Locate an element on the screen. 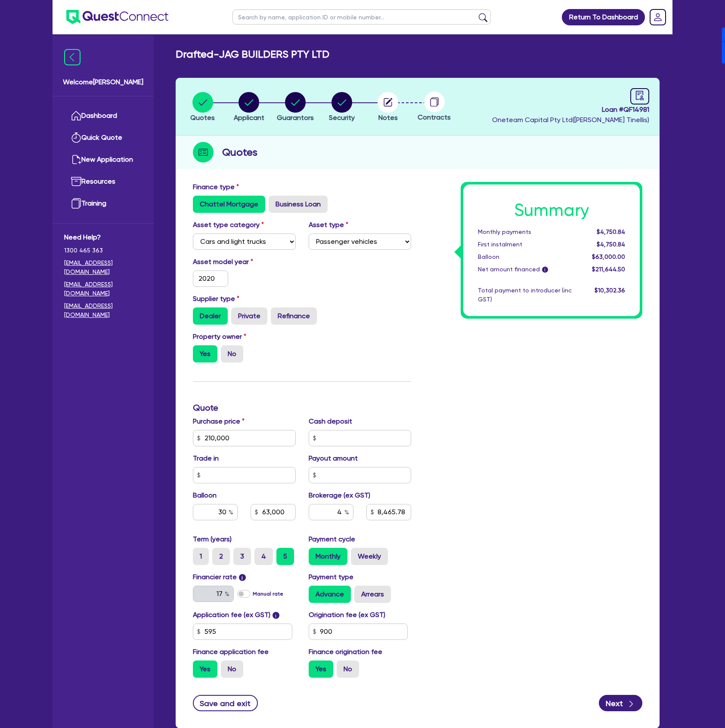 This screenshot has height=728, width=725. input: Search by name, application ID or mobile number... is located at coordinates (361, 17).